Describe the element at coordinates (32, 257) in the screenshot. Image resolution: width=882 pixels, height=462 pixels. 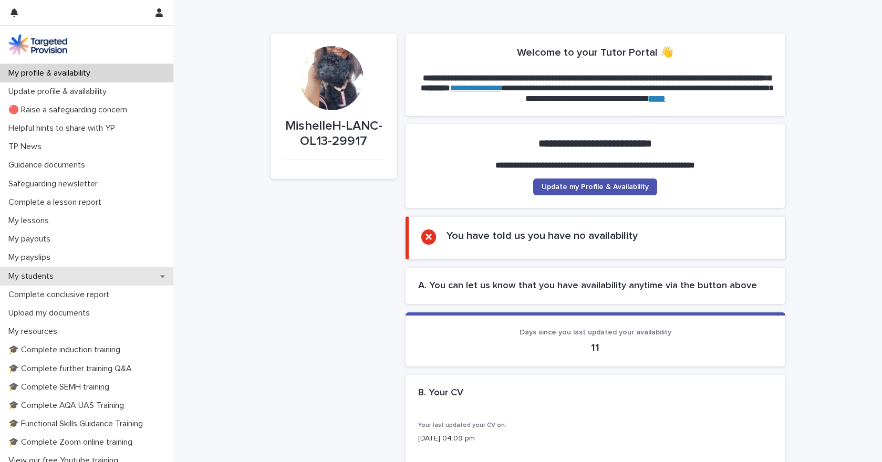
I see `p: My payslips` at that location.